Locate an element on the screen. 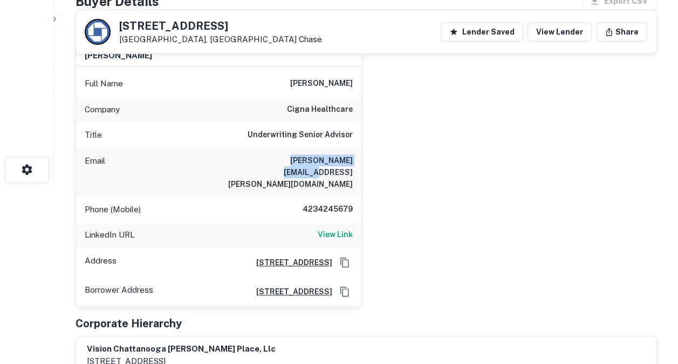  a: Chase is located at coordinates (310, 39).